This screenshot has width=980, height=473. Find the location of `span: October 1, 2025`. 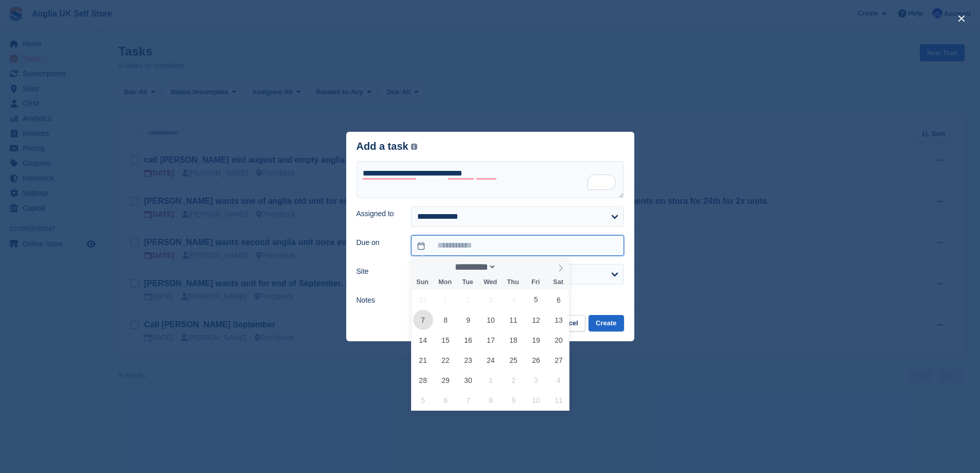

span: October 1, 2025 is located at coordinates (491, 380).